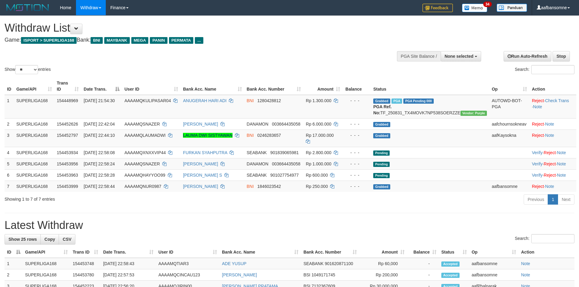  I want to click on td: AUTOWD-BOT-PGA, so click(510, 107).